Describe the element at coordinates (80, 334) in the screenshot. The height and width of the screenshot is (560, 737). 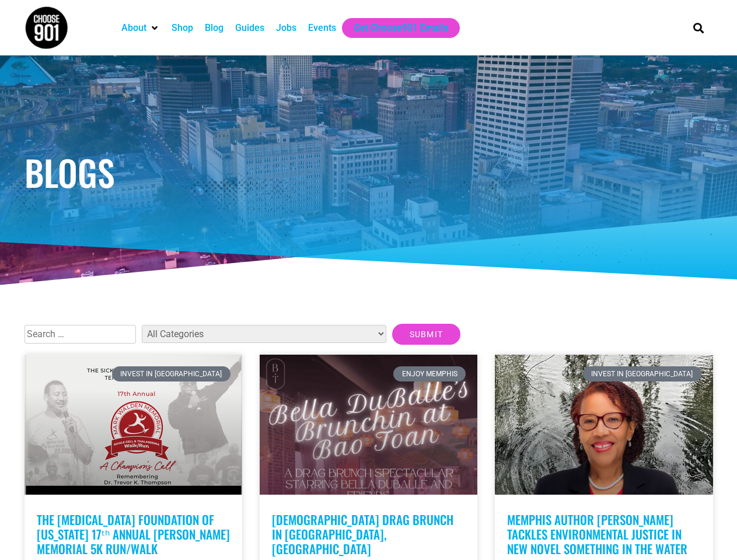
I see `input: Search …` at that location.